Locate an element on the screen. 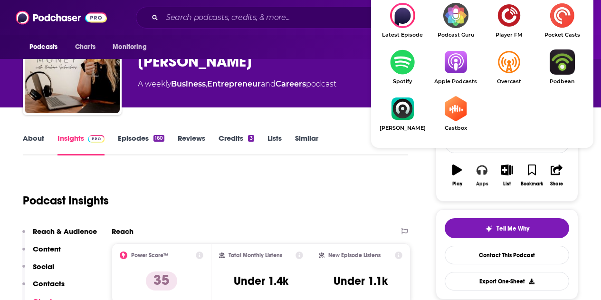 The height and width of the screenshot is (300, 601). span: Castbox is located at coordinates (455, 128).